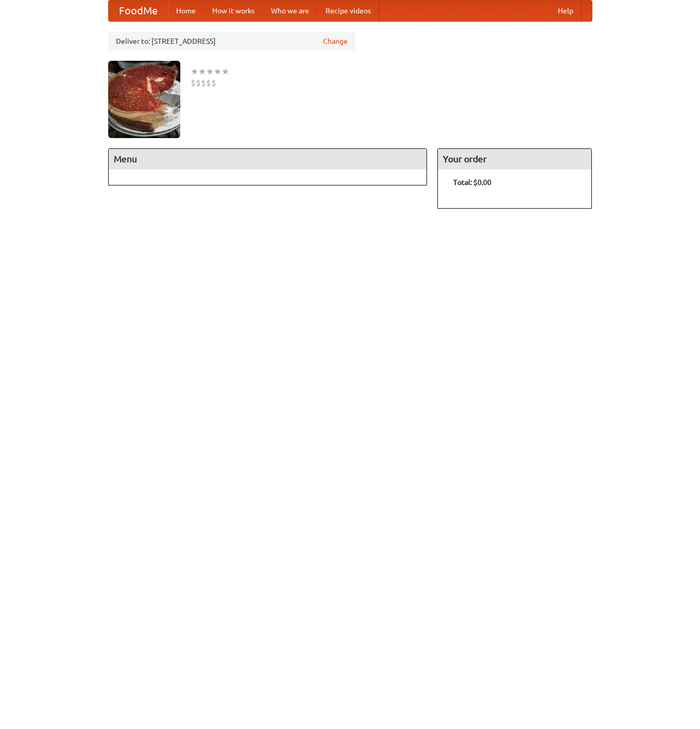 This screenshot has height=729, width=700. Describe the element at coordinates (186, 11) in the screenshot. I see `a: Home` at that location.